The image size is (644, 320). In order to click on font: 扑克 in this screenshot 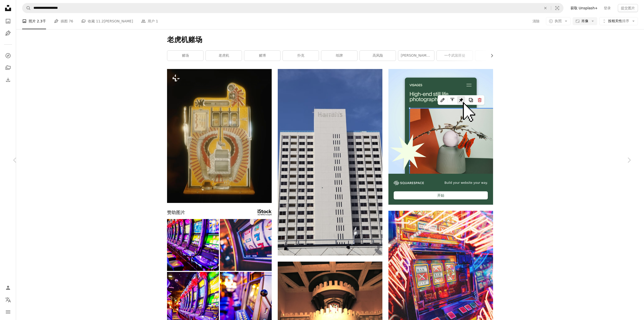, I will do `click(301, 55)`.